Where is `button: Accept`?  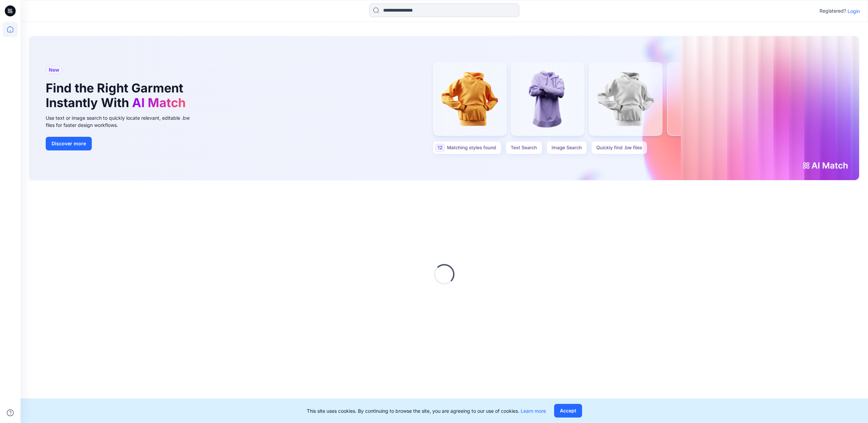 button: Accept is located at coordinates (568, 411).